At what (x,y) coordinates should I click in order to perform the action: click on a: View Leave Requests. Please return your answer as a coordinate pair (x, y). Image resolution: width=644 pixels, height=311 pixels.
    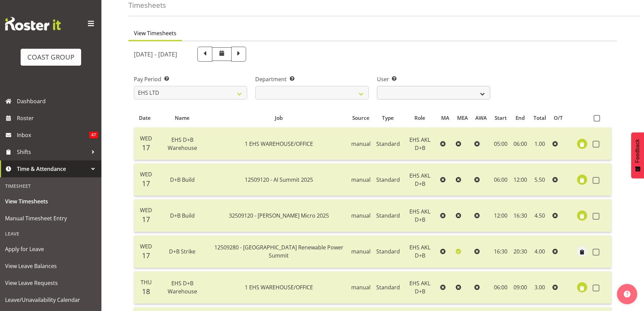
    Looking at the image, I should click on (51, 283).